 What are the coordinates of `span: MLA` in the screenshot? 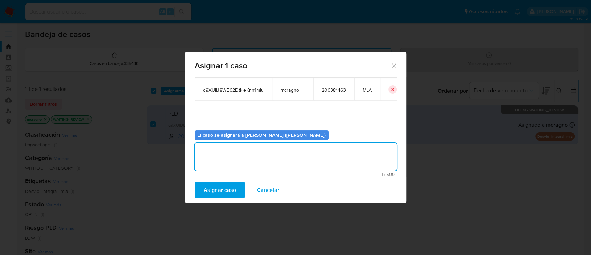 It's located at (367, 90).